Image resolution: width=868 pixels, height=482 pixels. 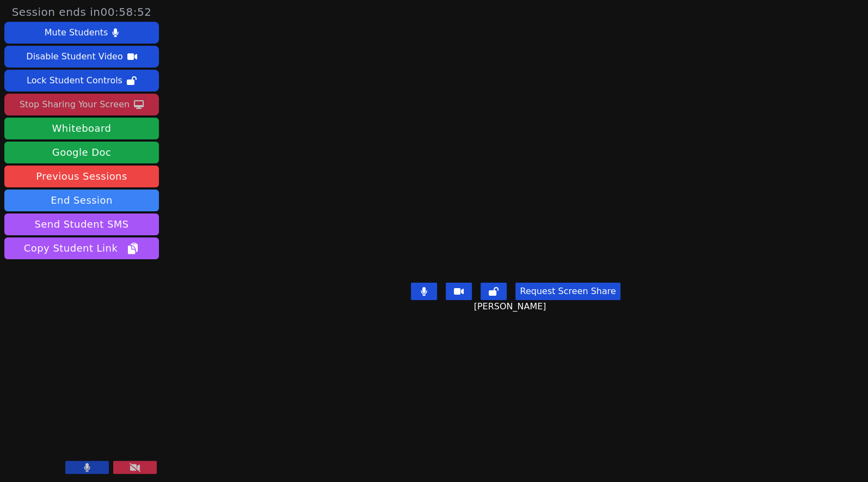 What do you see at coordinates (75, 105) in the screenshot?
I see `div: Stop Sharing Your Screen` at bounding box center [75, 105].